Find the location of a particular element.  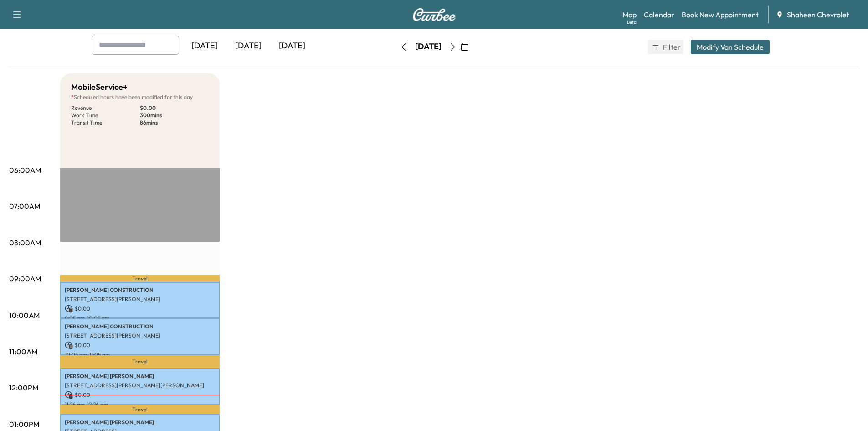

p: Transit Time is located at coordinates (105, 123).